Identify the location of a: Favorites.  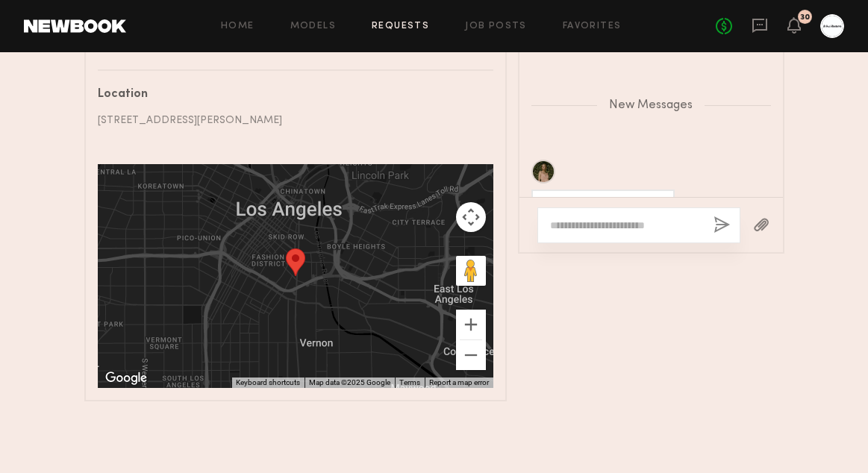
(592, 26).